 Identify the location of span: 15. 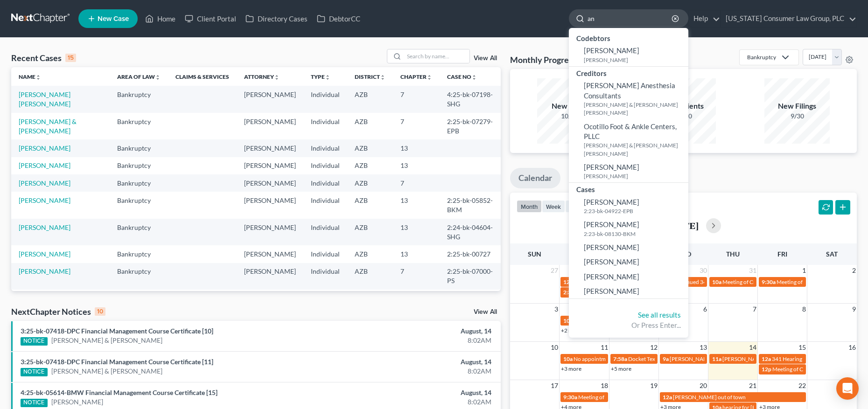
(802, 348).